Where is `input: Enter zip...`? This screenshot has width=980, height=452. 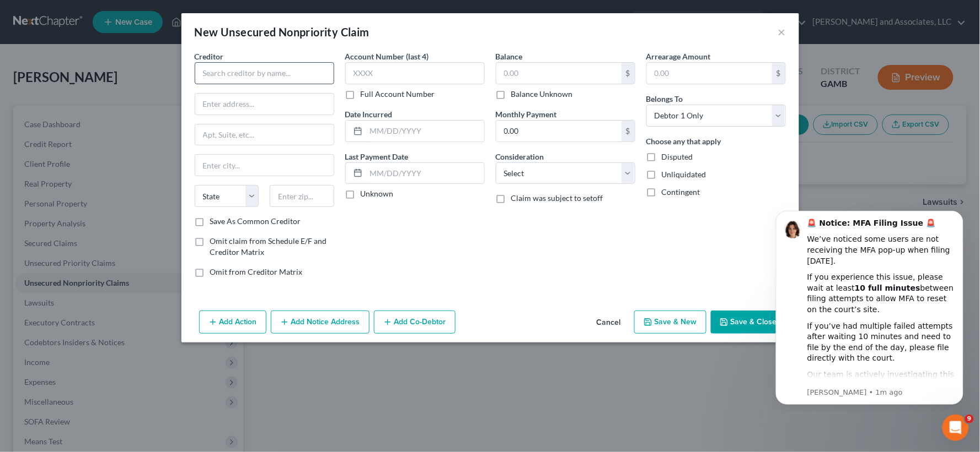
input: Enter zip... is located at coordinates (302, 196).